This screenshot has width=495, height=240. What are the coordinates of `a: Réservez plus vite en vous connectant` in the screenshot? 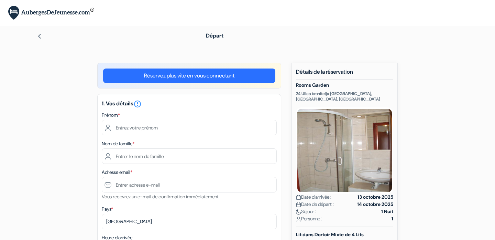 It's located at (189, 76).